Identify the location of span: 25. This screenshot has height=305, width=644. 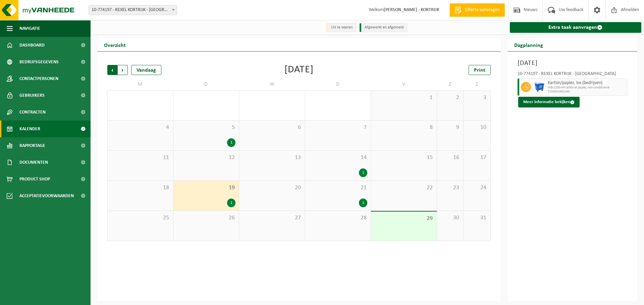
(140, 218).